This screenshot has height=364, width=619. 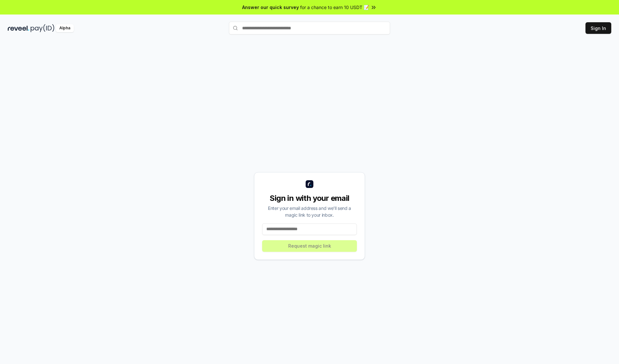 What do you see at coordinates (43, 28) in the screenshot?
I see `img: pay_id` at bounding box center [43, 28].